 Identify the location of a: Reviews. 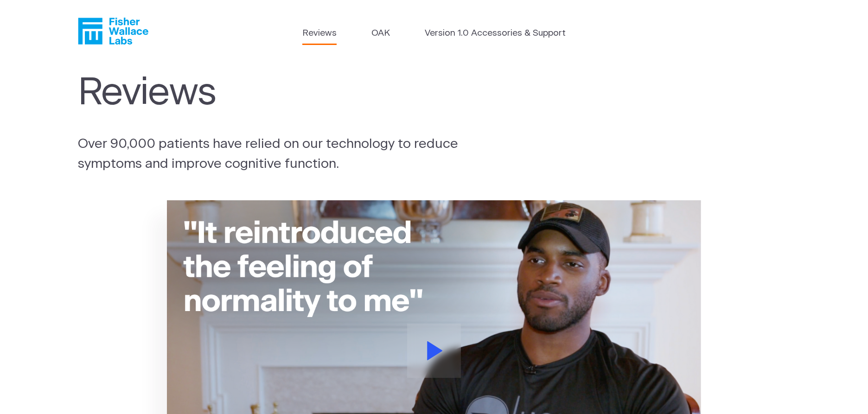
(320, 33).